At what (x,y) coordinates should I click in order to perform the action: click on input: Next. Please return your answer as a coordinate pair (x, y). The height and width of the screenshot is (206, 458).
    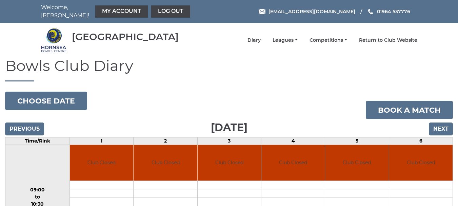
    Looking at the image, I should click on (441, 129).